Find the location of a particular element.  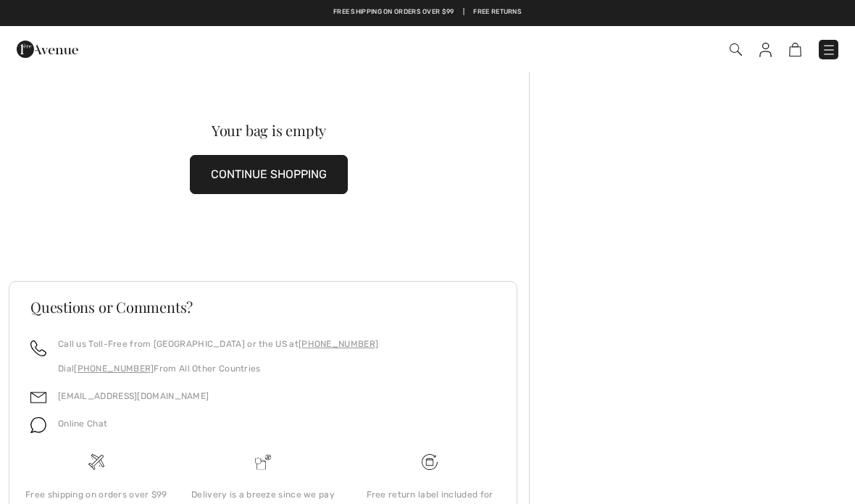

img: Menu is located at coordinates (829, 50).